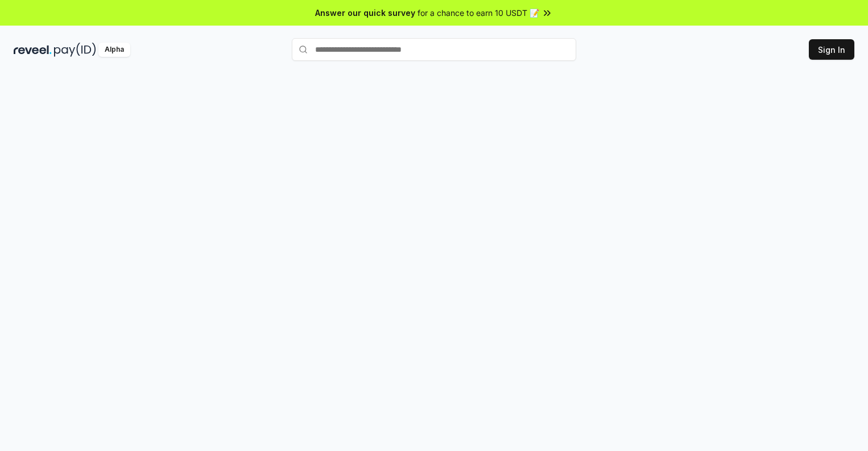 The height and width of the screenshot is (451, 868). Describe the element at coordinates (32, 50) in the screenshot. I see `img: reveel_dark` at that location.